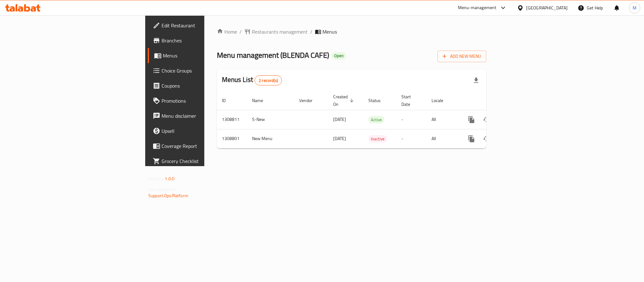 The image size is (644, 282). Describe the element at coordinates (476, 80) in the screenshot. I see `div: Export file` at that location.